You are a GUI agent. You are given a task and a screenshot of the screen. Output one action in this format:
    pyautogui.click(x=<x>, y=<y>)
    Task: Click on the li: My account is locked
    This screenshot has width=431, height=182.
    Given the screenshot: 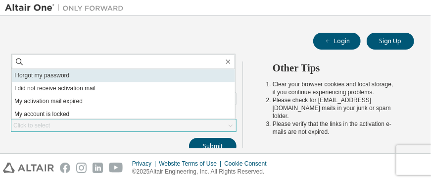 What is the action you would take?
    pyautogui.click(x=123, y=114)
    